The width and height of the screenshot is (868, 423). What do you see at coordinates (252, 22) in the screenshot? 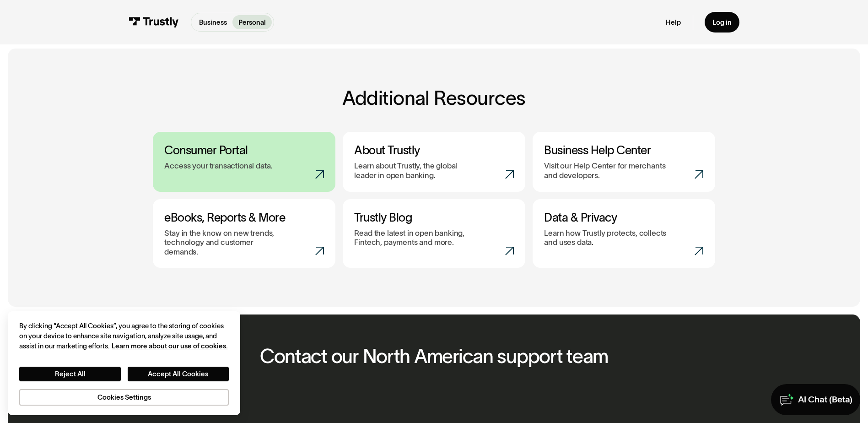
I see `p: Personal` at bounding box center [252, 22].